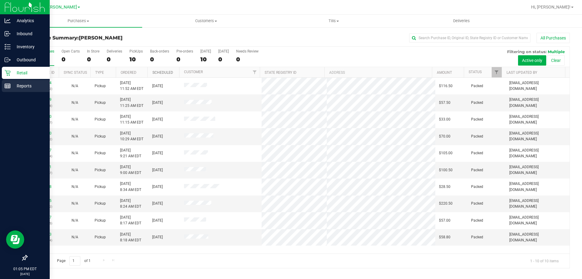 The height and width of the screenshot is (279, 582). What do you see at coordinates (445, 187) in the screenshot?
I see `span: $28.50` at bounding box center [445, 187].